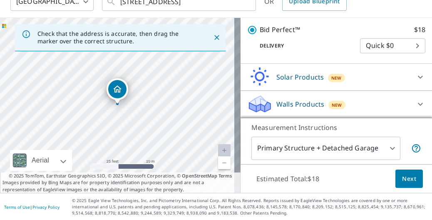 The width and height of the screenshot is (432, 220). What do you see at coordinates (337, 77) in the screenshot?
I see `div: Solar ProductsNew` at bounding box center [337, 77].